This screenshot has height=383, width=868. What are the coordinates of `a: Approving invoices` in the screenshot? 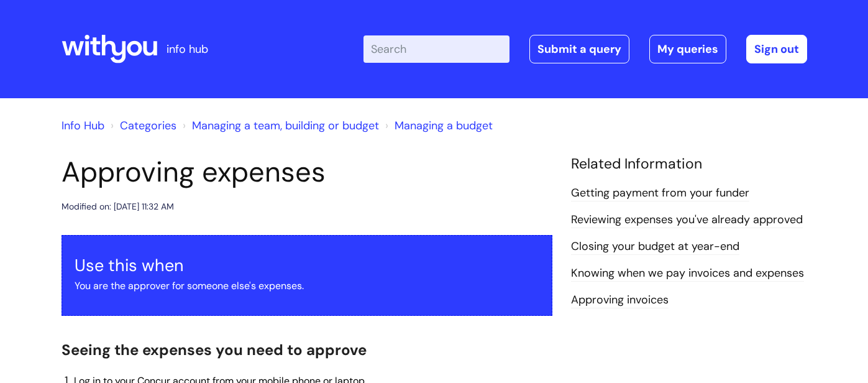 It's located at (619, 301).